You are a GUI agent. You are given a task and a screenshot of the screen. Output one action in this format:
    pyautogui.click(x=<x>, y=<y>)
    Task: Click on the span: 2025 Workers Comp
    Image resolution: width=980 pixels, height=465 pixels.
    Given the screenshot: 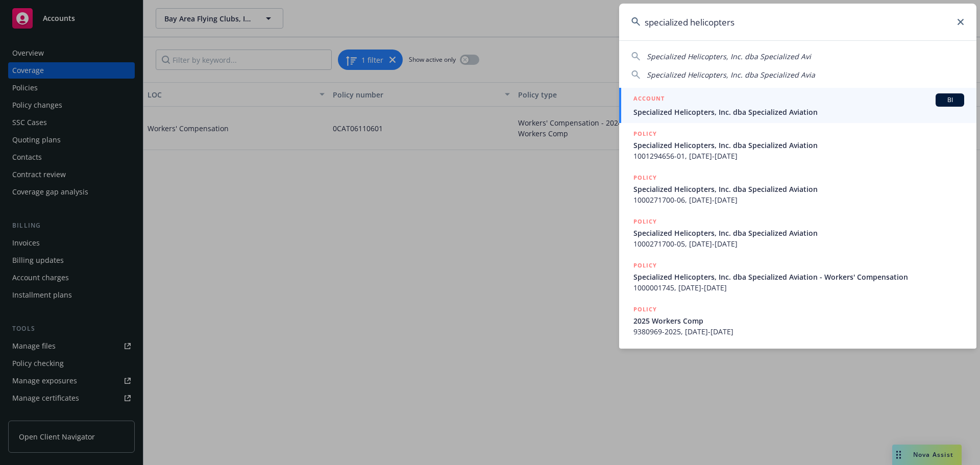 What is the action you would take?
    pyautogui.click(x=798, y=321)
    